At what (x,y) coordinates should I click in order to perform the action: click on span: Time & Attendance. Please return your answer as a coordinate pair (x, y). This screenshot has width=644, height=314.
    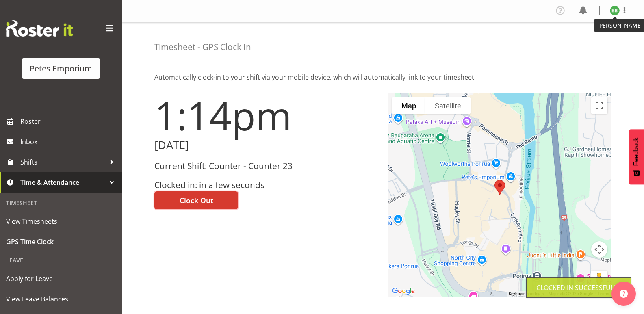
    Looking at the image, I should click on (63, 182).